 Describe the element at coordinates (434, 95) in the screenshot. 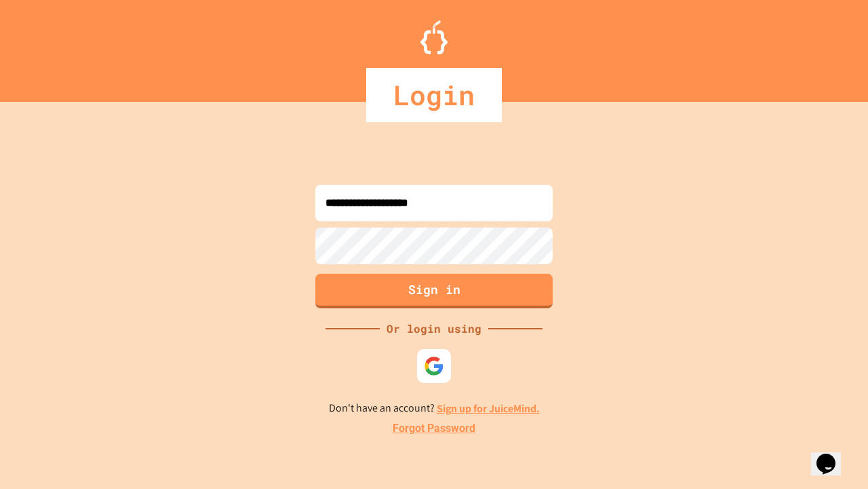

I see `div: Login` at that location.